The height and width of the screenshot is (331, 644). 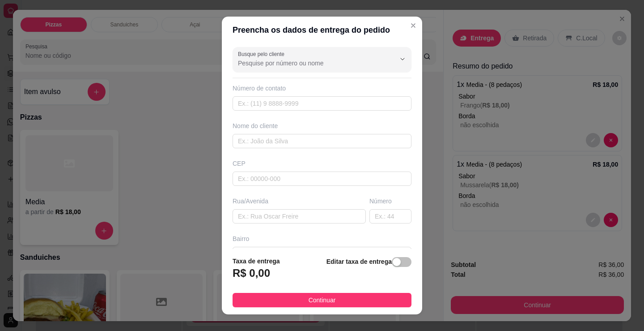 I want to click on header: Preencha os dados de entrega do pedido, so click(x=322, y=30).